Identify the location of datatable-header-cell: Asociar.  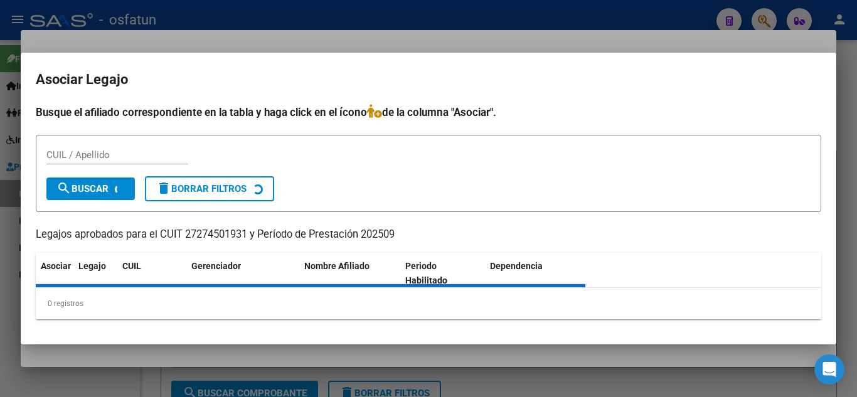
(55, 274).